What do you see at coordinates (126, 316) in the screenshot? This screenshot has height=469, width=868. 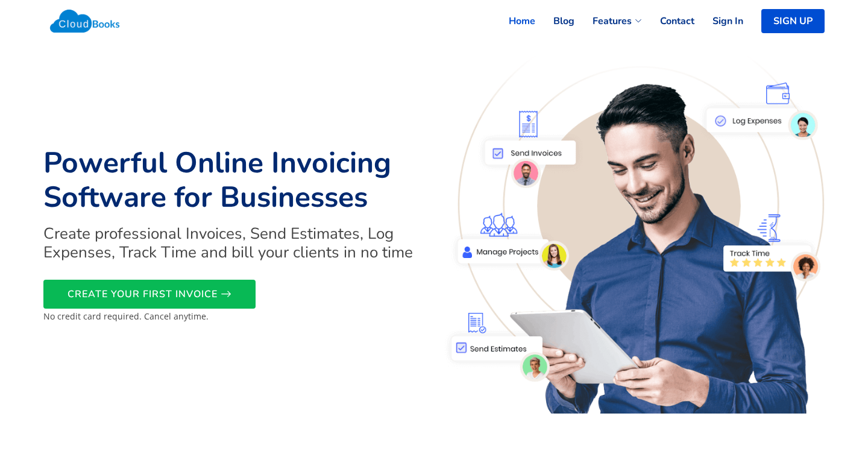 I see `small: No credit card required. Cancel anytime.` at bounding box center [126, 316].